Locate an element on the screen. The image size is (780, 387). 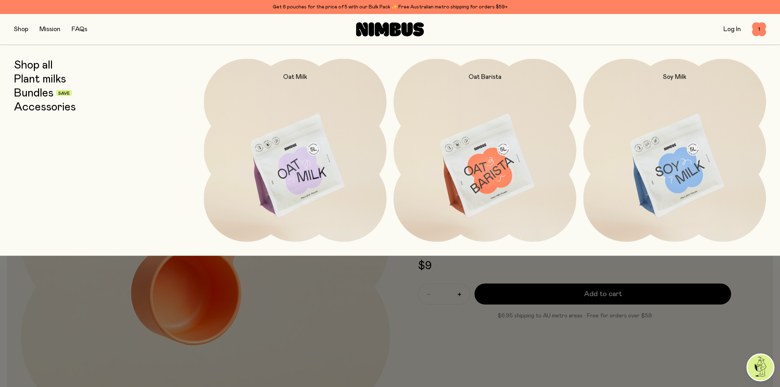
a: Log In is located at coordinates (733, 29).